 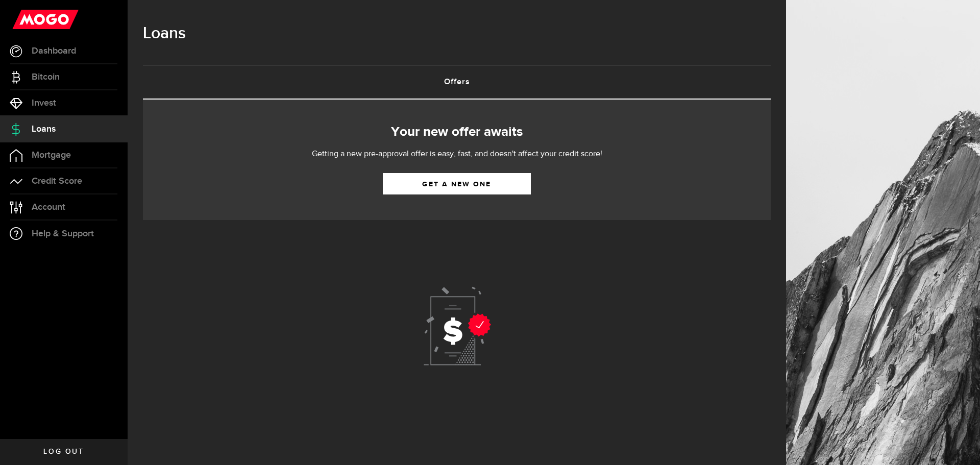 I want to click on a: Get a new one, so click(x=457, y=183).